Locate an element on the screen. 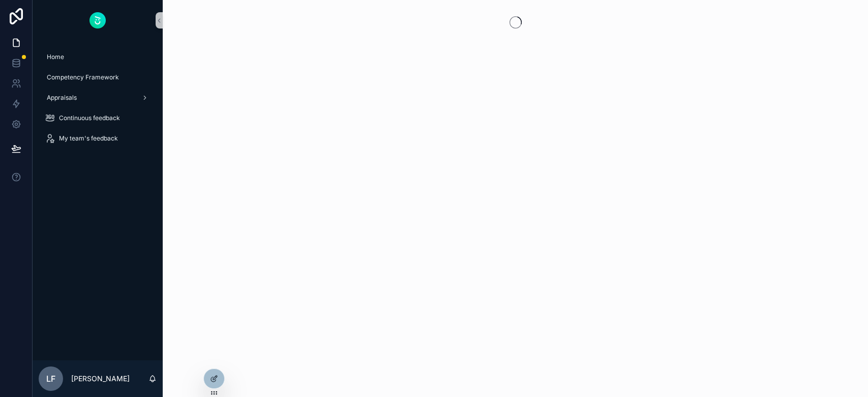  span: LF is located at coordinates (51, 379).